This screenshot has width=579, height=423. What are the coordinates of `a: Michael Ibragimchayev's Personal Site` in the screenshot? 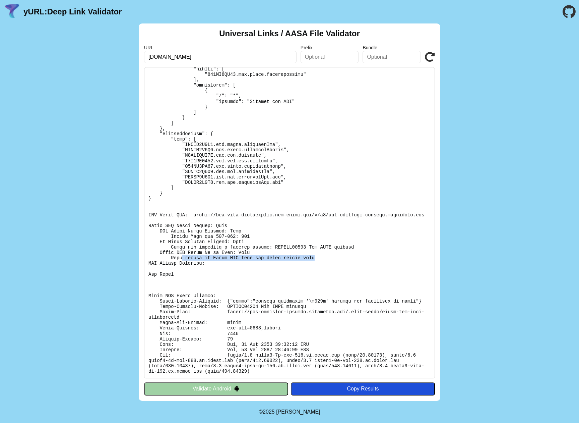 It's located at (298, 411).